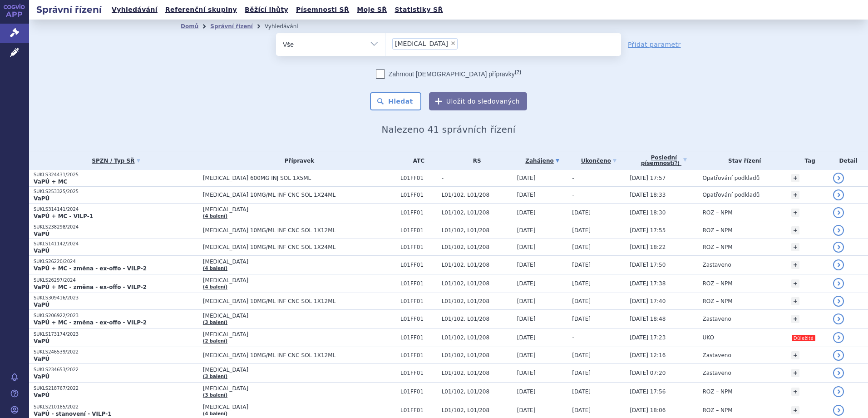 This screenshot has height=418, width=868. What do you see at coordinates (848, 160) in the screenshot?
I see `th: Detail` at bounding box center [848, 160].